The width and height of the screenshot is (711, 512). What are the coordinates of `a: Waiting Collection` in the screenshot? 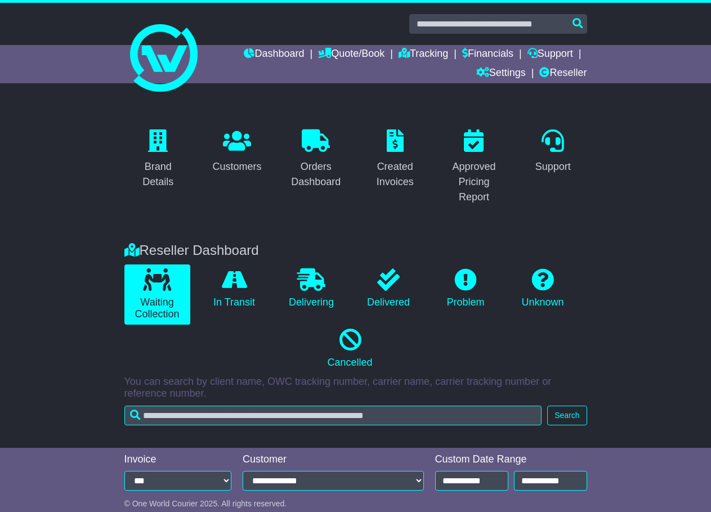 It's located at (157, 295).